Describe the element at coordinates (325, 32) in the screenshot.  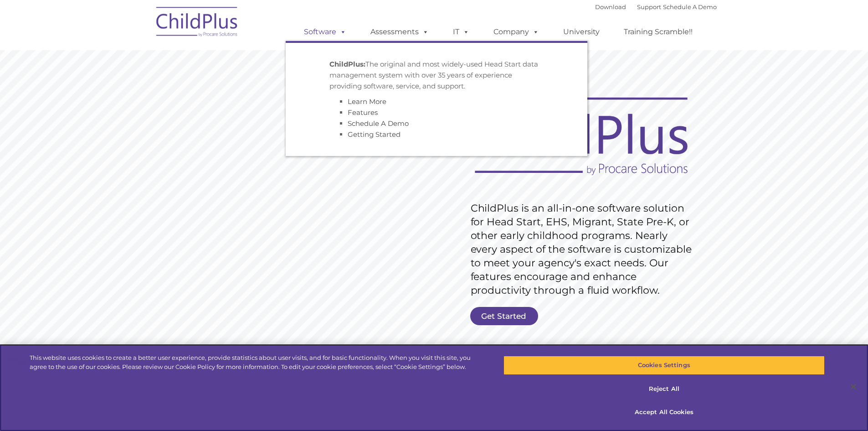
I see `a: Software` at that location.